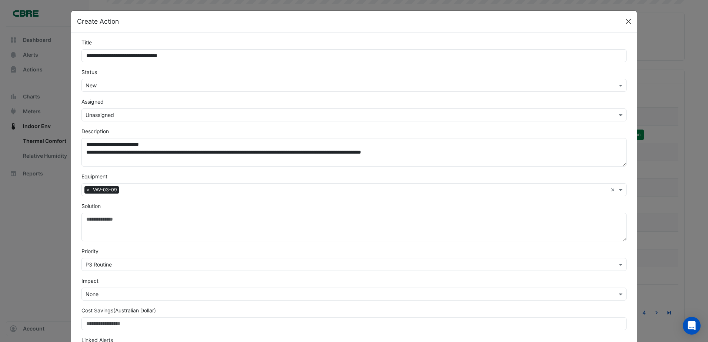 The image size is (708, 342). I want to click on label: Status, so click(89, 72).